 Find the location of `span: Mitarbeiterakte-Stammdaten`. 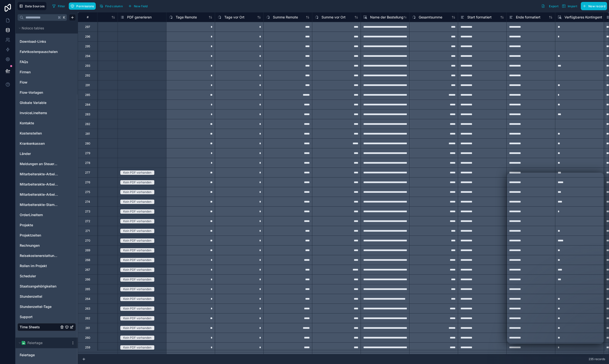

span: Mitarbeiterakte-Stammdaten is located at coordinates (40, 205).